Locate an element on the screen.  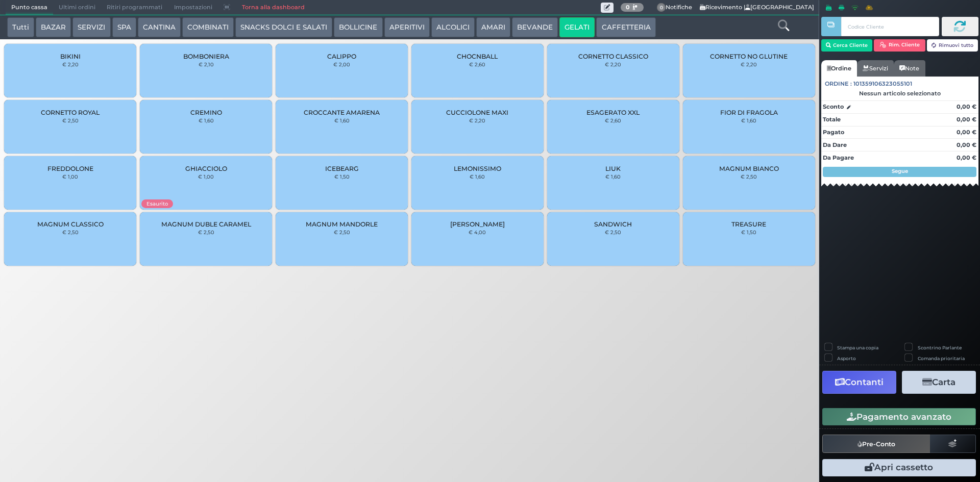
small: € 2,10 is located at coordinates (206, 64).